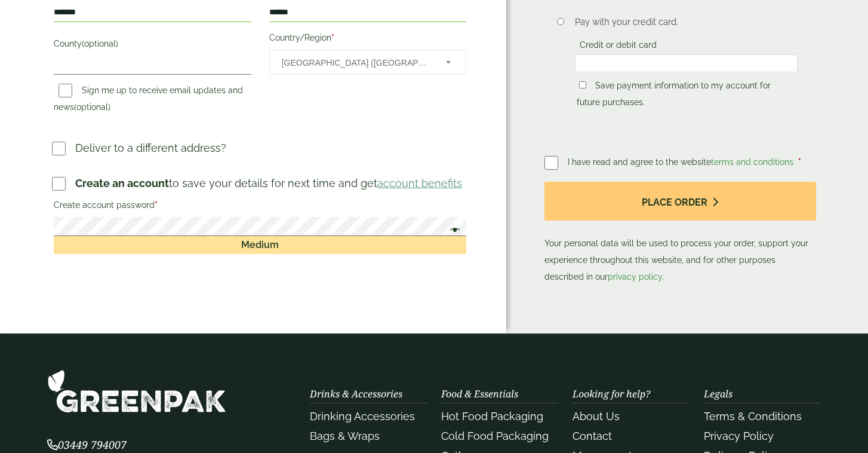 This screenshot has height=453, width=868. I want to click on label: Sign me up to receive email updates and news, so click(148, 101).